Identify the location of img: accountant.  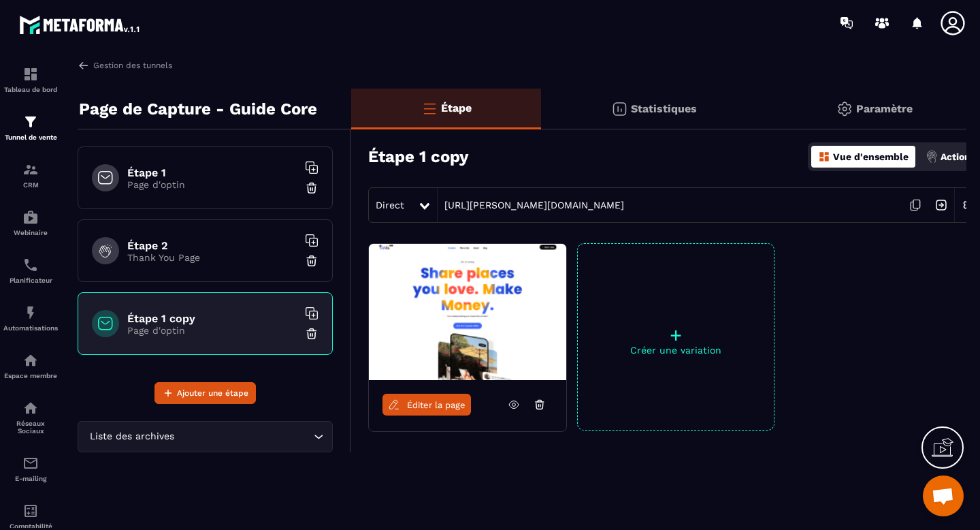
(31, 511).